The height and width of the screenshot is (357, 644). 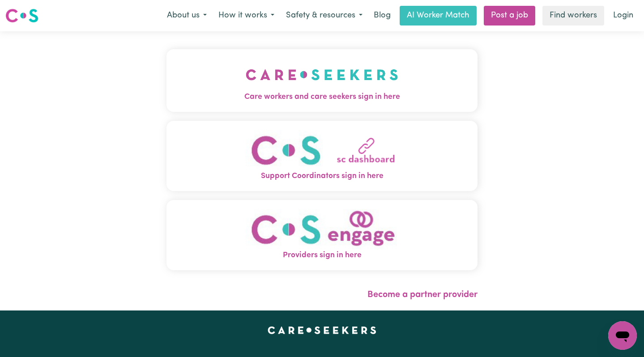 What do you see at coordinates (322, 176) in the screenshot?
I see `span: Support Coordinators sign in here` at bounding box center [322, 176].